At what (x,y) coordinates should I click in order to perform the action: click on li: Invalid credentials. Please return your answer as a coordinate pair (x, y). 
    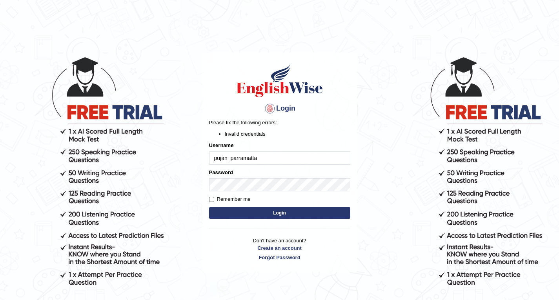
    Looking at the image, I should click on (287, 134).